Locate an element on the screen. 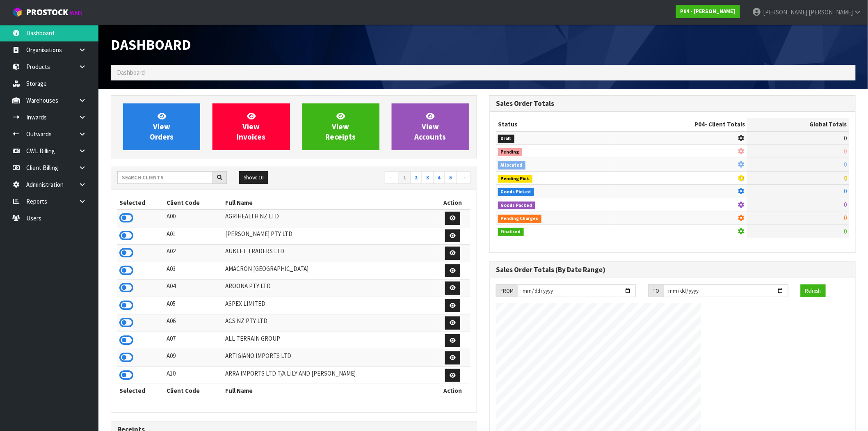 The width and height of the screenshot is (868, 431). a: 4 is located at coordinates (439, 177).